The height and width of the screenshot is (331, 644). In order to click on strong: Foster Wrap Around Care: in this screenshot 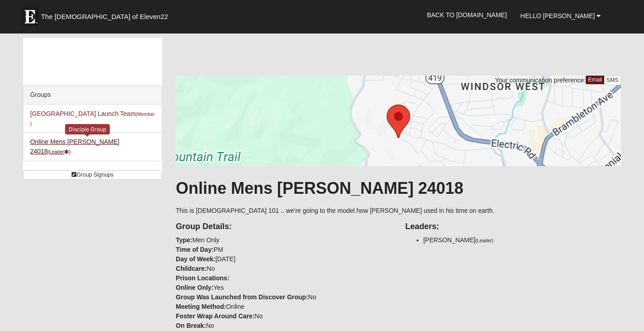, I will do `click(215, 316)`.